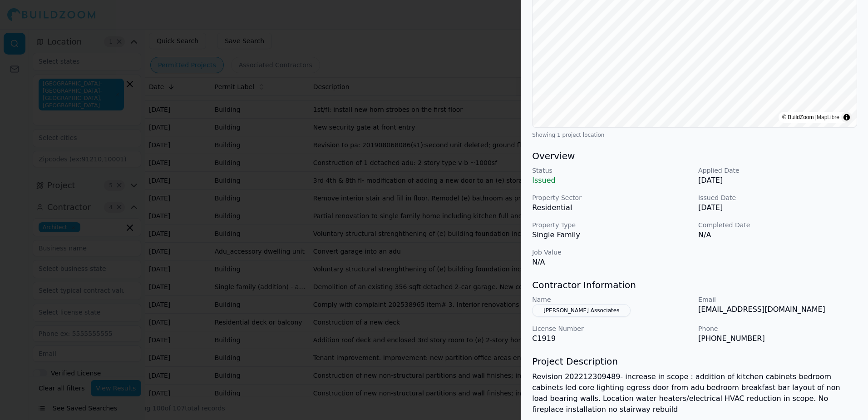 The width and height of the screenshot is (868, 420). I want to click on h3: Contractor Information, so click(695, 284).